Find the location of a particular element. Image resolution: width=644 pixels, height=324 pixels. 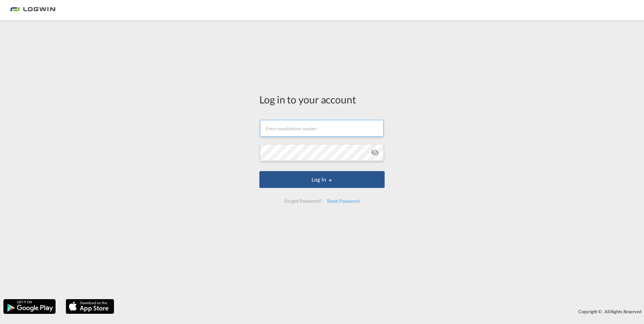

img: apple.png is located at coordinates (90, 307).